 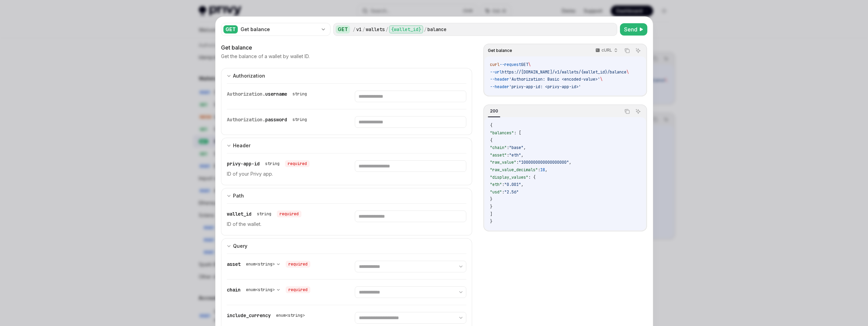 I want to click on span: "chain", so click(x=498, y=147).